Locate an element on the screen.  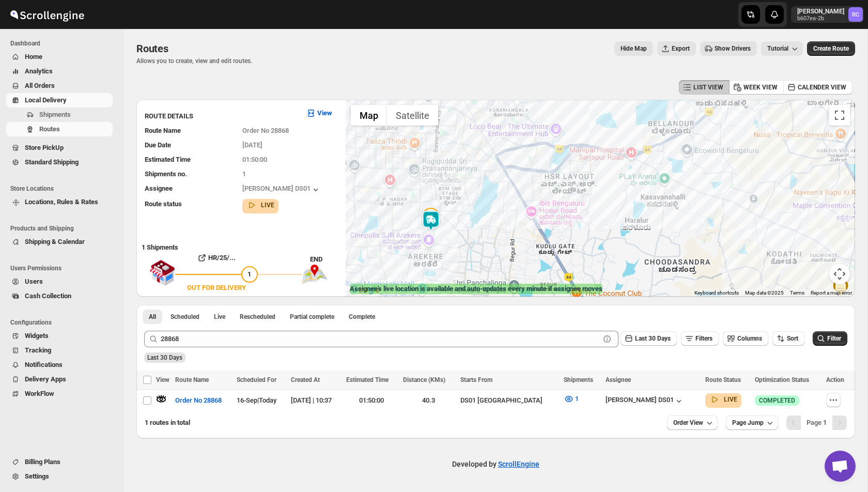
button: WEEK VIEW is located at coordinates (757, 87).